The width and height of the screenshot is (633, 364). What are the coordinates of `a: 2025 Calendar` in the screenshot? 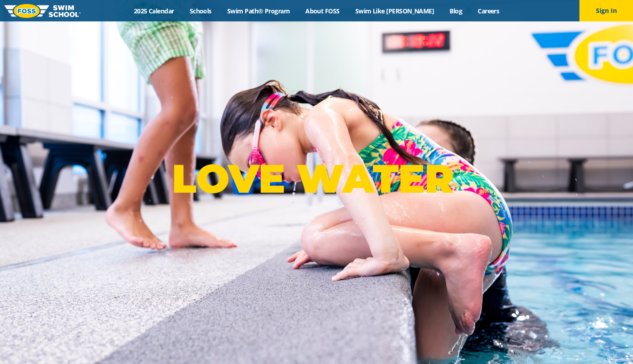 It's located at (153, 11).